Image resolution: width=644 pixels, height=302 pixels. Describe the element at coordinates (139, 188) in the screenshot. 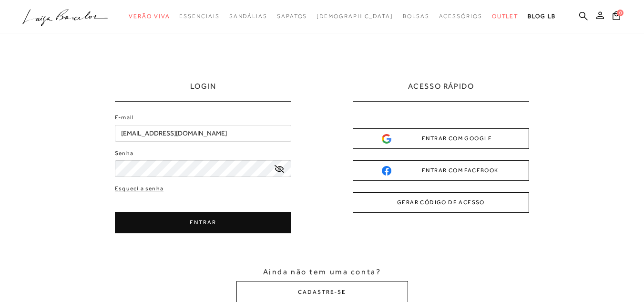

I see `a: Esqueci a senha` at that location.